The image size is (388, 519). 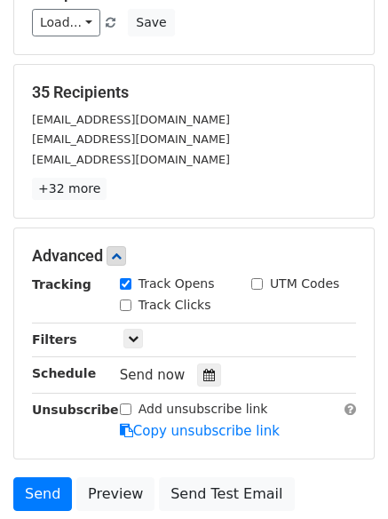 What do you see at coordinates (194, 256) in the screenshot?
I see `h5: Advanced` at bounding box center [194, 256].